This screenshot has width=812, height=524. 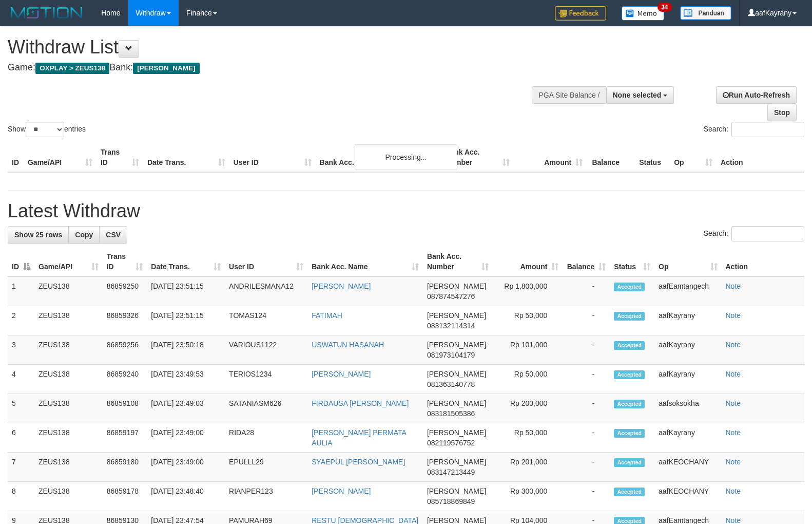 I want to click on img: MOTION_logo.png, so click(x=47, y=13).